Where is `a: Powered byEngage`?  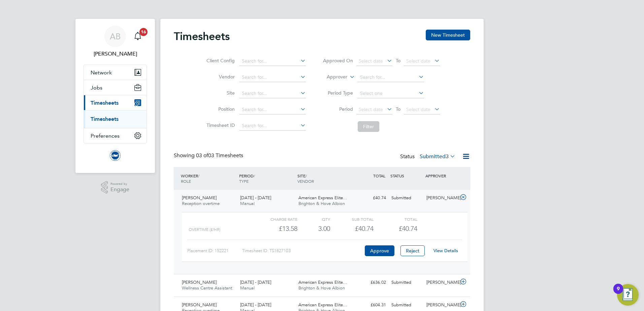 a: Powered byEngage is located at coordinates (115, 188).